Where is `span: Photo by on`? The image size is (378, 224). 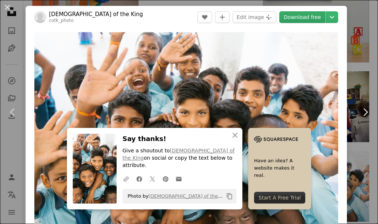 span: Photo by on is located at coordinates (173, 196).